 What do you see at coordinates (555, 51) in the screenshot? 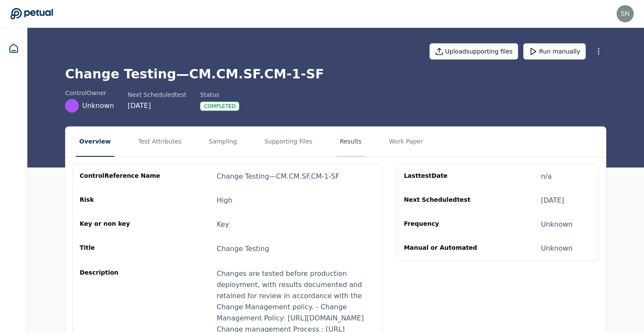
I see `button: Run manually` at bounding box center [555, 51].